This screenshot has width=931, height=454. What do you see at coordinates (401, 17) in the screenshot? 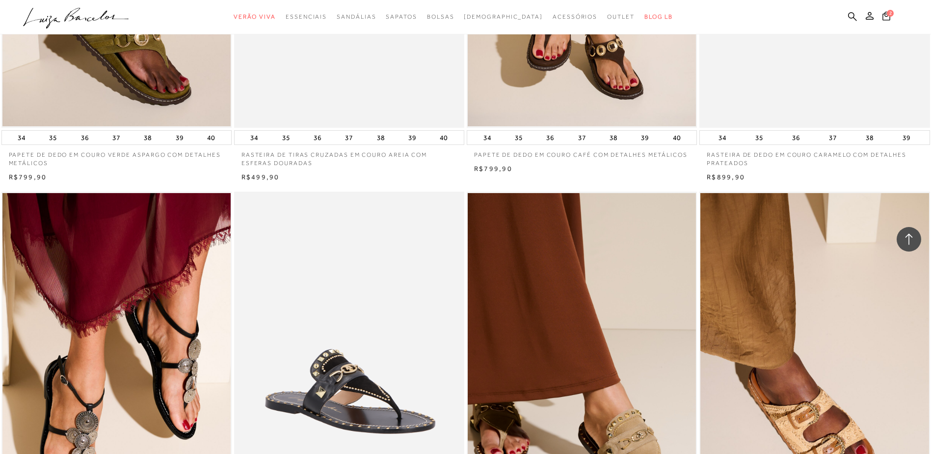
I see `span: Sapatos` at bounding box center [401, 17].